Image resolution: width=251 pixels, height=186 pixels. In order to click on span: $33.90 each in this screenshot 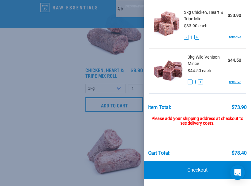, I will do `click(196, 26)`.